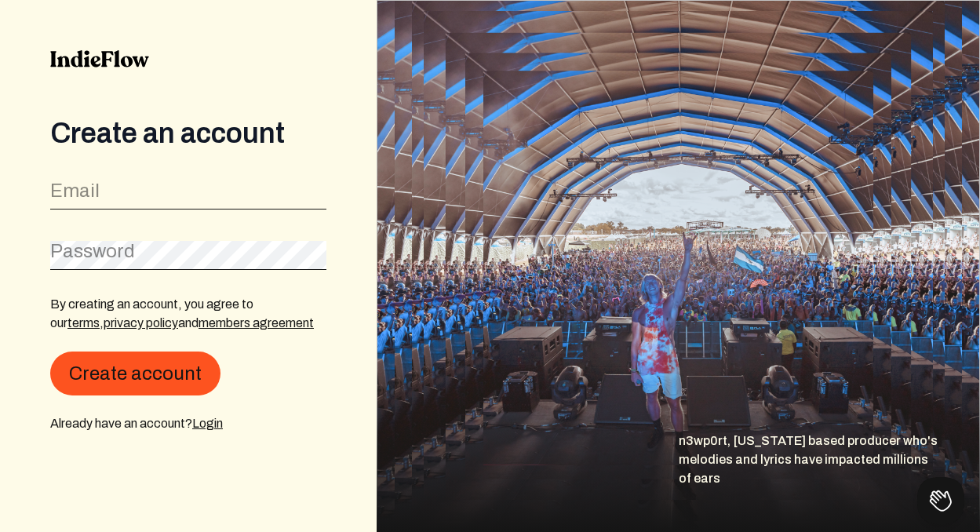 This screenshot has width=980, height=532. Describe the element at coordinates (93, 251) in the screenshot. I see `label: Password` at that location.